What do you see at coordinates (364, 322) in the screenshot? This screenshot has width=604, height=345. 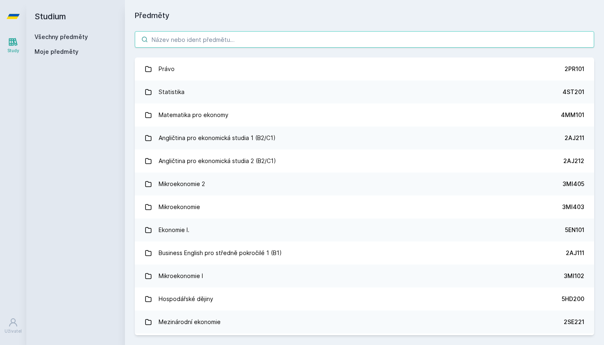 I see `a: Mezinárodní ekonomie 2SE221` at bounding box center [364, 322].